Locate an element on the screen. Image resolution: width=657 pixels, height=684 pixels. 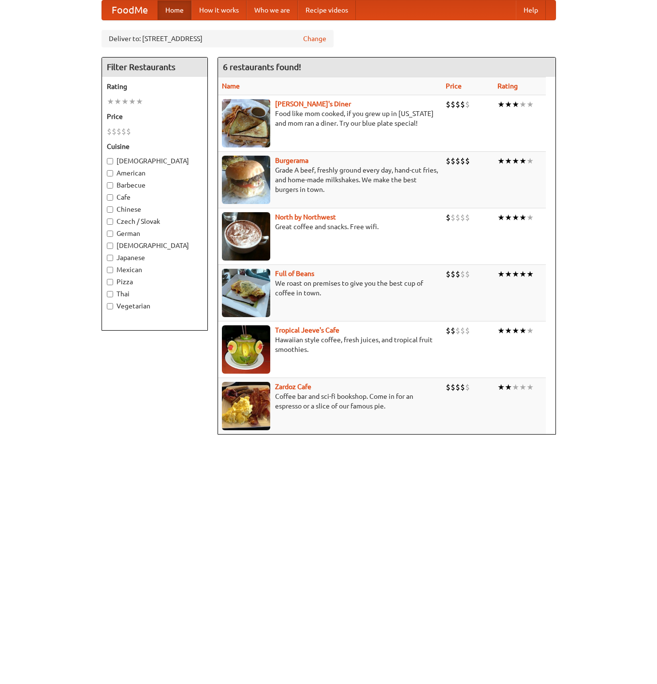
p: Grade A beef, freshly ground every day, hand-cut fries, and home-made milkshakes. We make the bes... is located at coordinates (330, 180).